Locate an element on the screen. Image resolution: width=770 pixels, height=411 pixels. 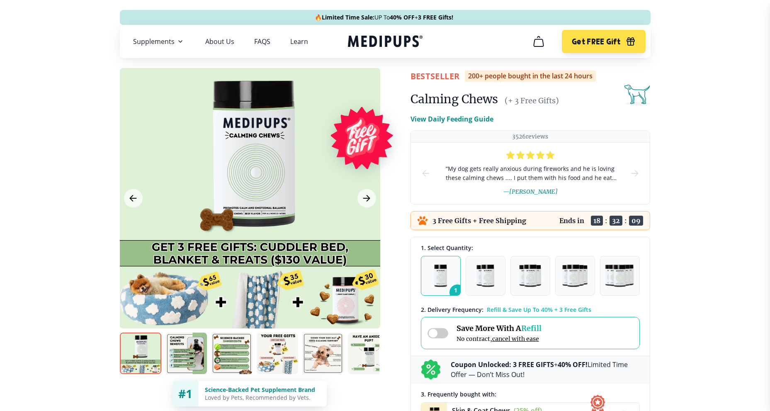
span: 18 is located at coordinates (597, 221).